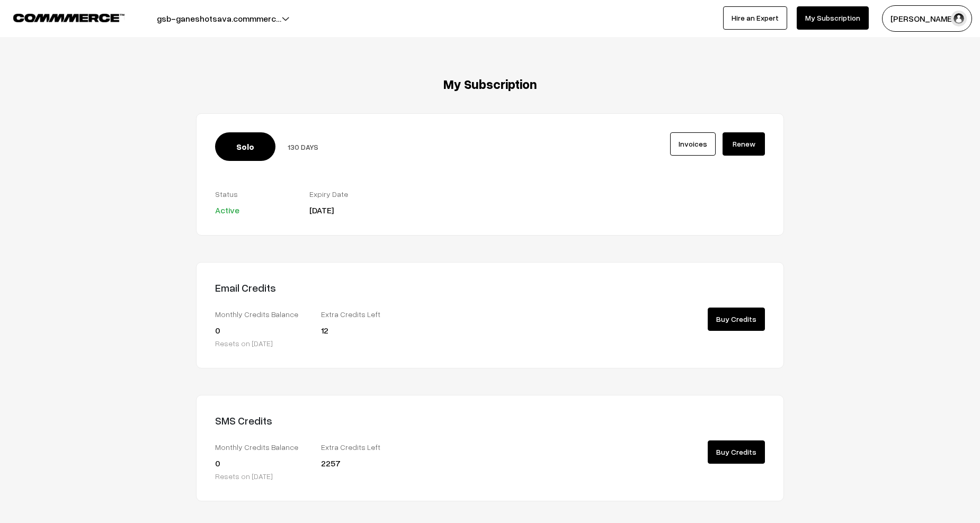  I want to click on span: Solo, so click(245, 147).